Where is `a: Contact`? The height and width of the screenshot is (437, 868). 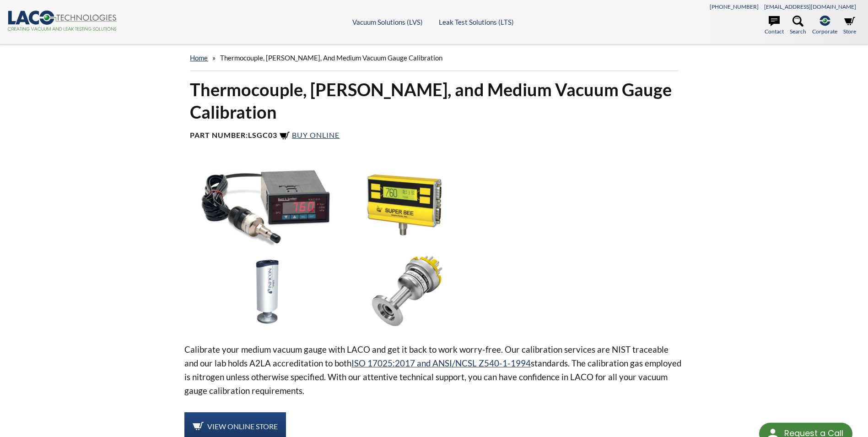 a: Contact is located at coordinates (774, 26).